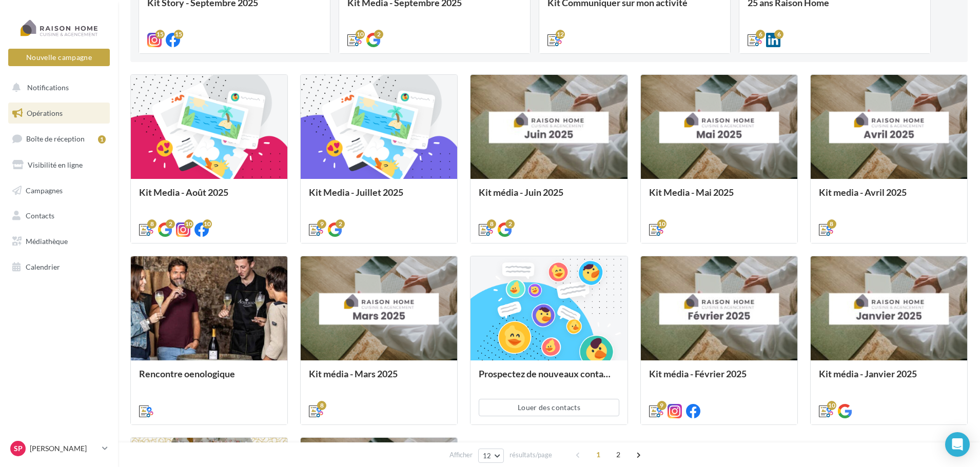 The image size is (980, 467). I want to click on button: Nouvelle campagne, so click(59, 57).